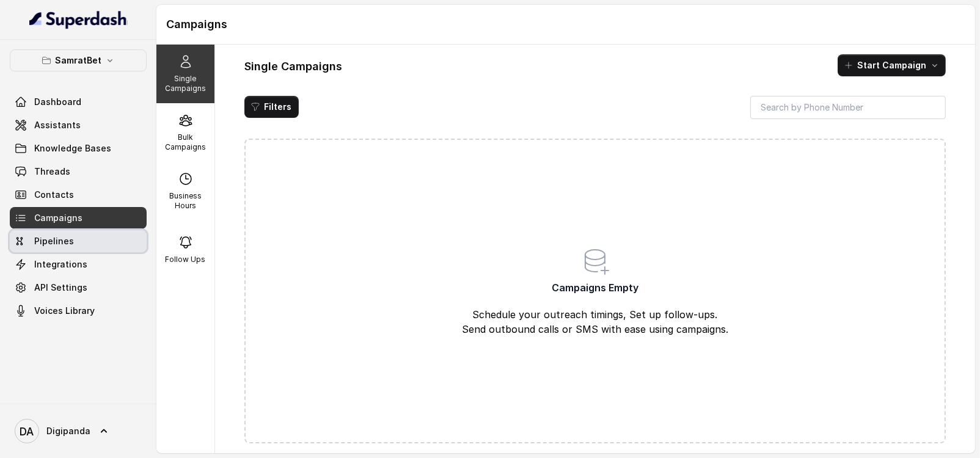 The height and width of the screenshot is (458, 980). I want to click on a: Contacts, so click(78, 195).